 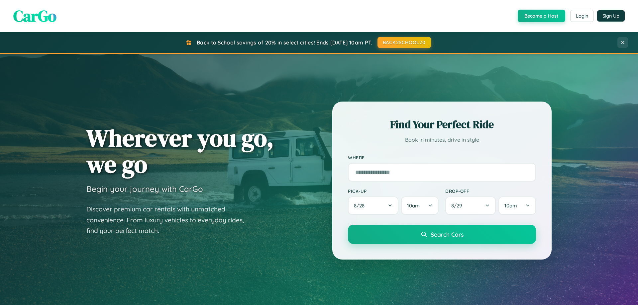 I want to click on button: Login, so click(x=582, y=16).